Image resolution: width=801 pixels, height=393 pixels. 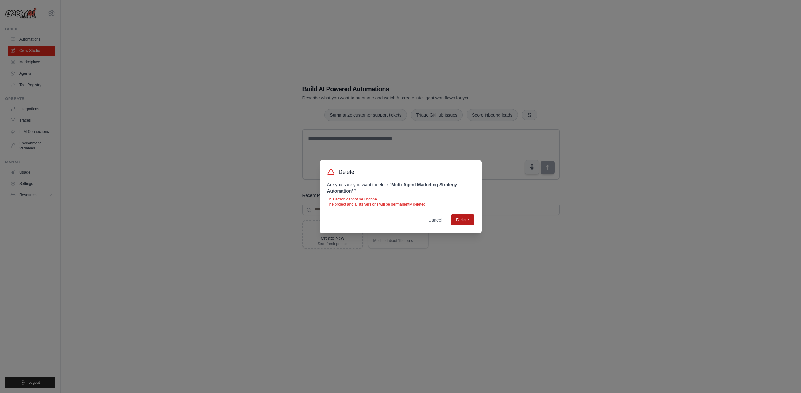 I want to click on p: The project and all its versions will be permanently deleted., so click(x=401, y=204).